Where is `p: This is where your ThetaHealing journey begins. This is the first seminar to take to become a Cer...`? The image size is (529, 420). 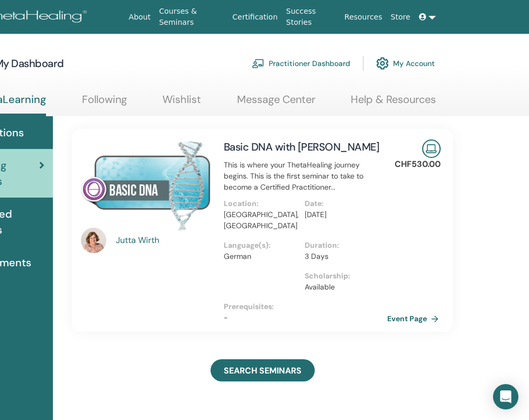
p: This is where your ThetaHealing journey begins. This is the first seminar to take to become a Cer... is located at coordinates (305, 176).